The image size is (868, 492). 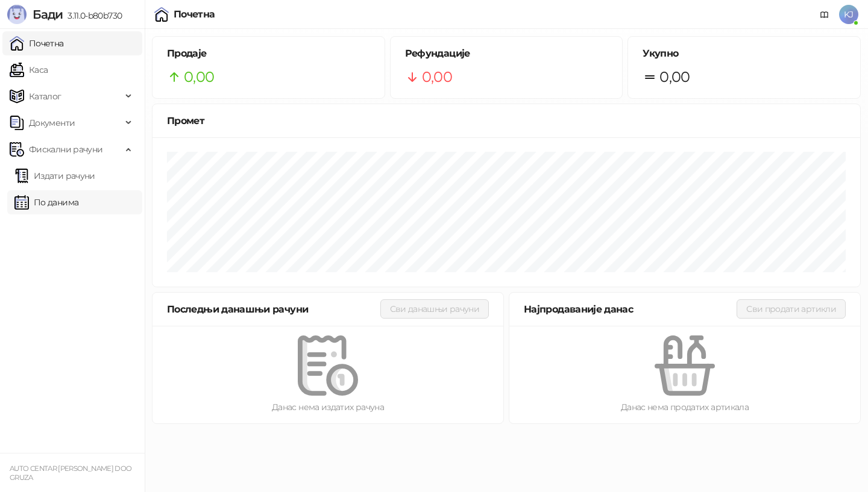 What do you see at coordinates (92, 15) in the screenshot?
I see `span: 3.11.0-b80b730` at bounding box center [92, 15].